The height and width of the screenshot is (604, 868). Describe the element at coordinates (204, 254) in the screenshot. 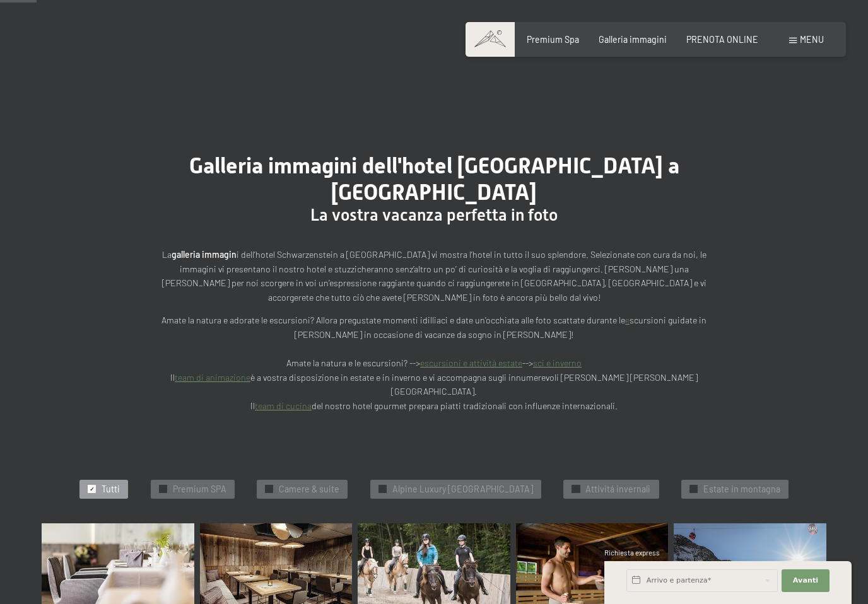

I see `strong: galleria immagin` at that location.